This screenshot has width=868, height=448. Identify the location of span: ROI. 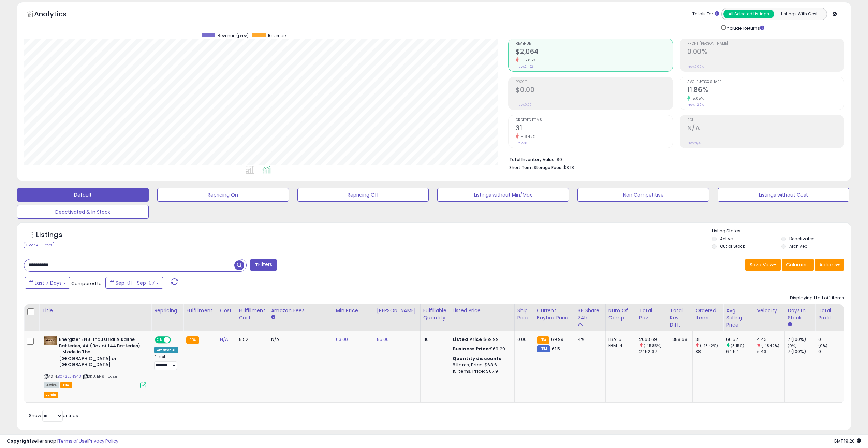
(765, 120).